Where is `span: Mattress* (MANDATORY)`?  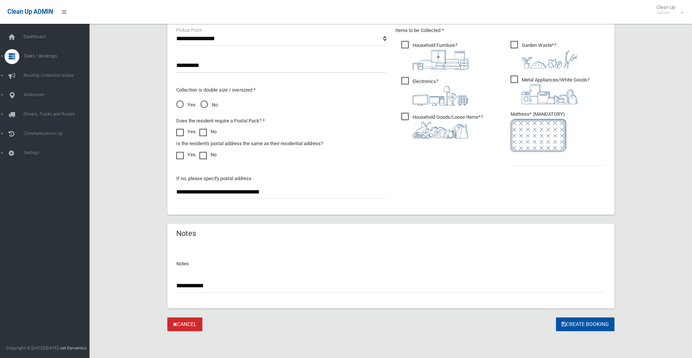
span: Mattress* (MANDATORY) is located at coordinates (558, 131).